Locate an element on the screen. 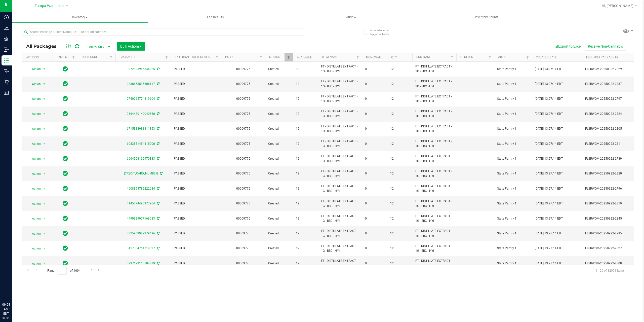 This screenshot has height=322, width=644. input: 1 is located at coordinates (62, 270).